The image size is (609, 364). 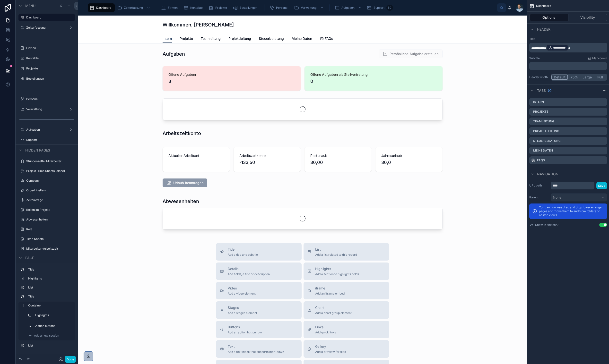 What do you see at coordinates (50, 229) in the screenshot?
I see `label: Role` at bounding box center [50, 229].